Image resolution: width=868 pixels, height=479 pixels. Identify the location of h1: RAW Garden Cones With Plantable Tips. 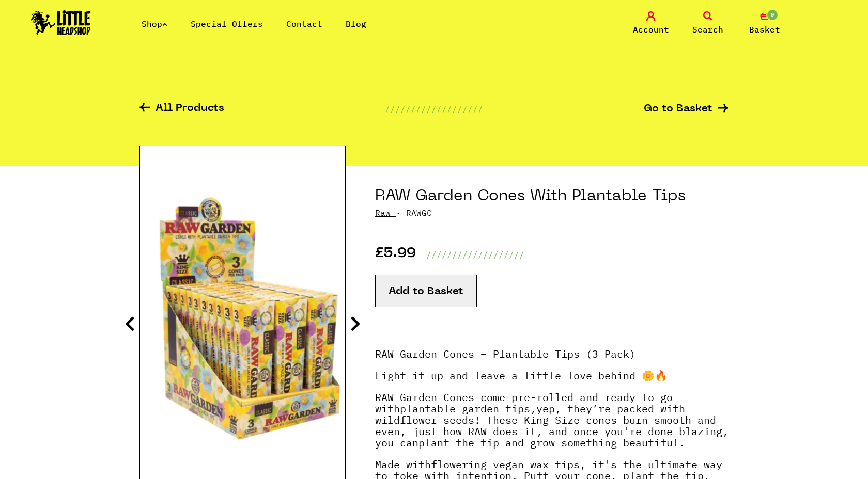
(552, 197).